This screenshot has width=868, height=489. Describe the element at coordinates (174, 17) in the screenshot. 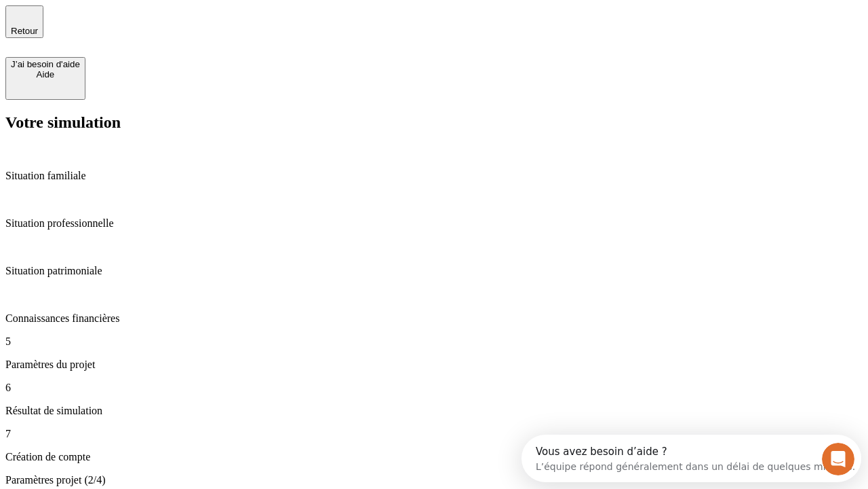

I see `div: Vous avez besoin d’aide ?` at that location.